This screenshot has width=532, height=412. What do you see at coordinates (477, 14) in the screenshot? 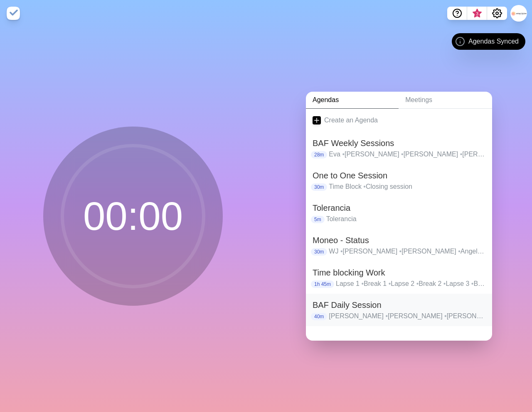
I see `span: 3` at bounding box center [477, 14].